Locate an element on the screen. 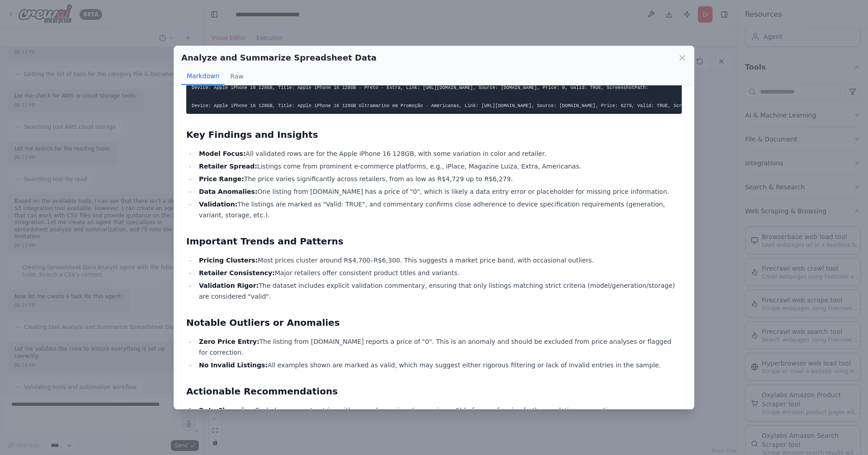 The height and width of the screenshot is (455, 868). h2: Key Findings and Insights is located at coordinates (434, 135).